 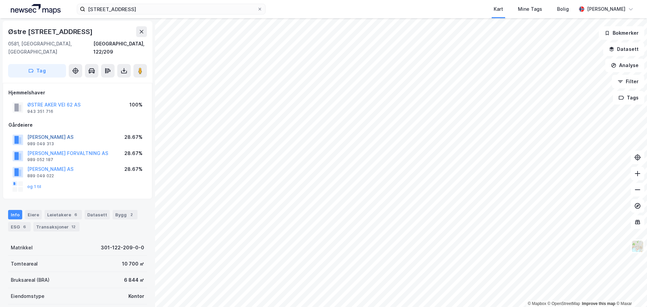 What do you see at coordinates (125, 215) in the screenshot?
I see `div: Bygg` at bounding box center [125, 215].